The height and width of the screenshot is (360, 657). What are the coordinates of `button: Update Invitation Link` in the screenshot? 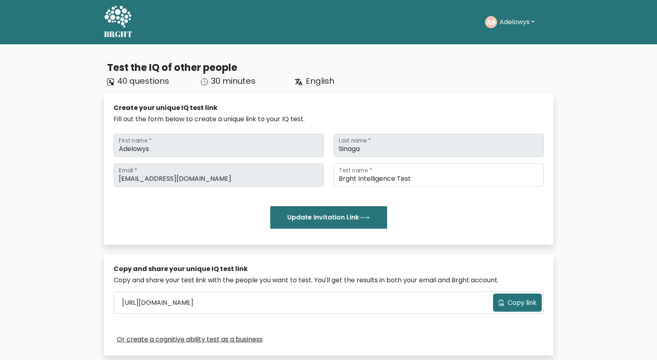 It's located at (328, 217).